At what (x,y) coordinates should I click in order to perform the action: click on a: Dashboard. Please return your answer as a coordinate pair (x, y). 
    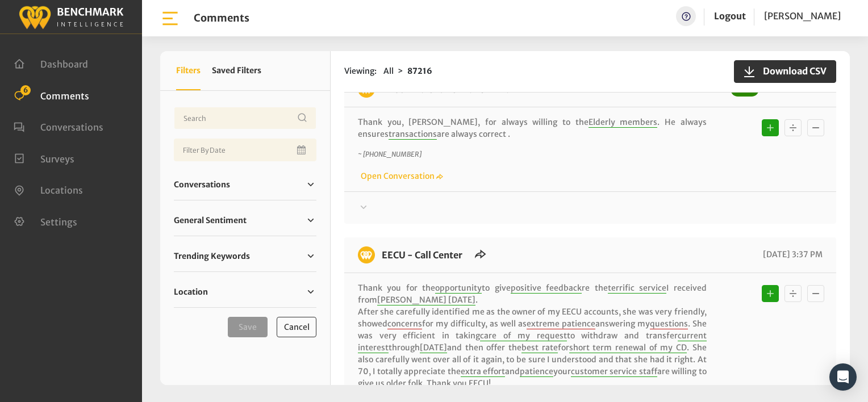
    Looking at the image, I should click on (51, 63).